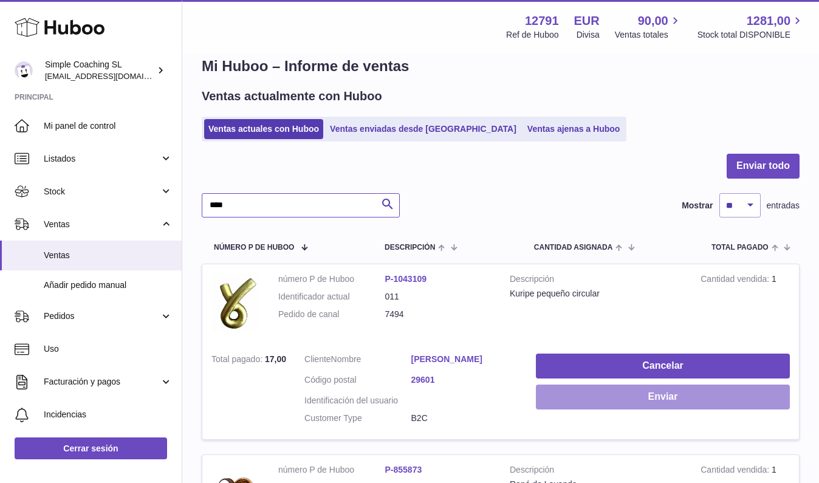 This screenshot has height=483, width=819. I want to click on td: 1, so click(745, 304).